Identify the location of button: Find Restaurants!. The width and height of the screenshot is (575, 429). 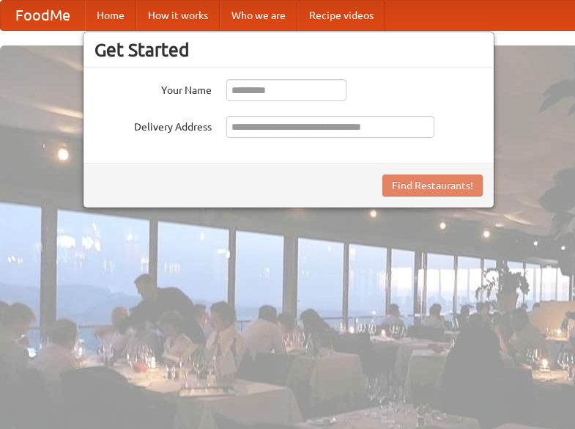
(433, 185).